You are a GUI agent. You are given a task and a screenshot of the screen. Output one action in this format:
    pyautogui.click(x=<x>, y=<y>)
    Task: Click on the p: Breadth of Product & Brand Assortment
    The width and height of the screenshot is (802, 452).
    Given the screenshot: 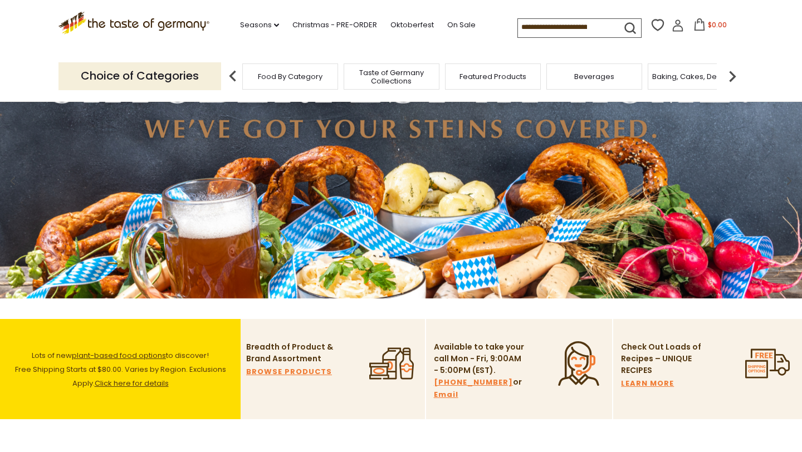 What is the action you would take?
    pyautogui.click(x=292, y=353)
    